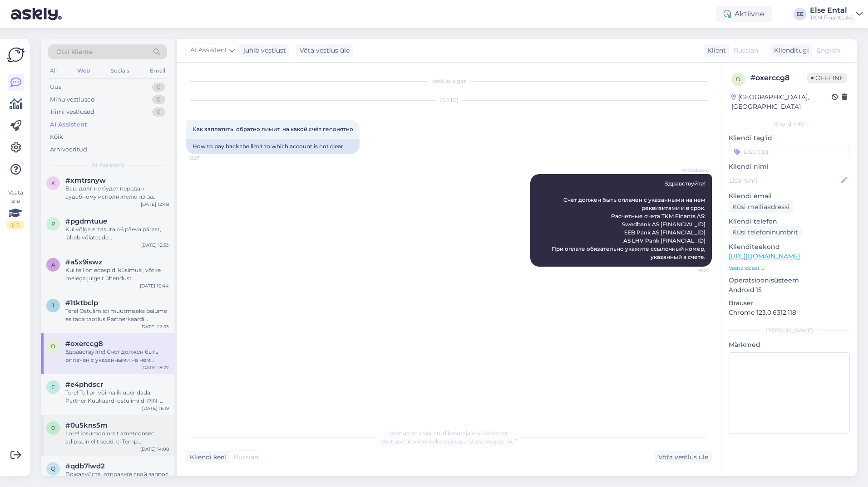  What do you see at coordinates (117, 315) in the screenshot?
I see `div: Tere! Ostulimiidi muutmiseks palume esitada taotlus Partnerkaardi iseteeninduses aadressil [DOMAI...` at bounding box center [117, 315].